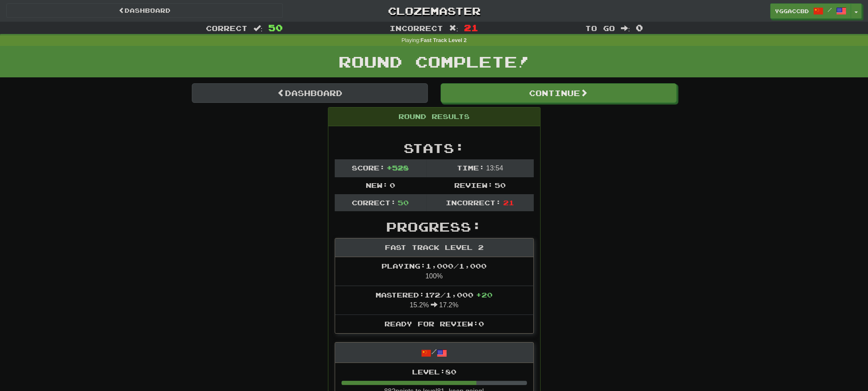 This screenshot has width=868, height=391. Describe the element at coordinates (473, 185) in the screenshot. I see `span: Review:` at that location.